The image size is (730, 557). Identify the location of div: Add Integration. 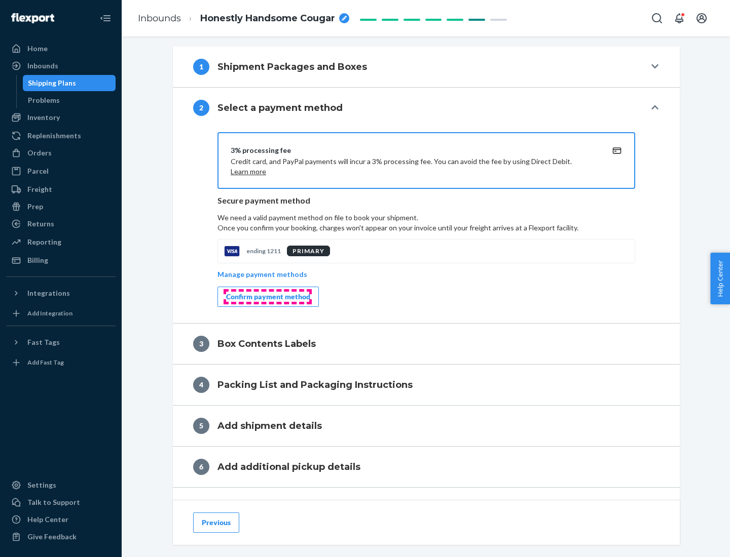
(50, 313).